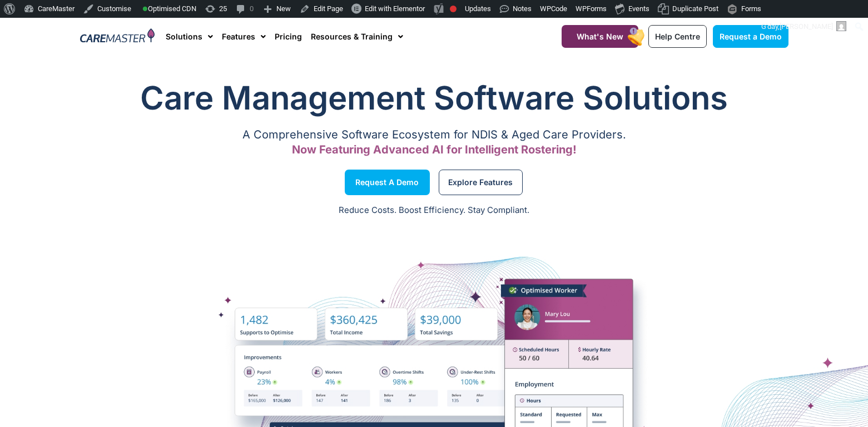  I want to click on a: G'day,, so click(804, 27).